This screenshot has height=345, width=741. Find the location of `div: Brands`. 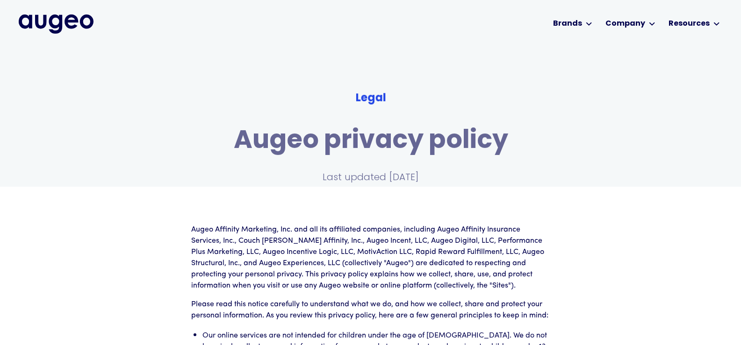

div: Brands is located at coordinates (567, 24).